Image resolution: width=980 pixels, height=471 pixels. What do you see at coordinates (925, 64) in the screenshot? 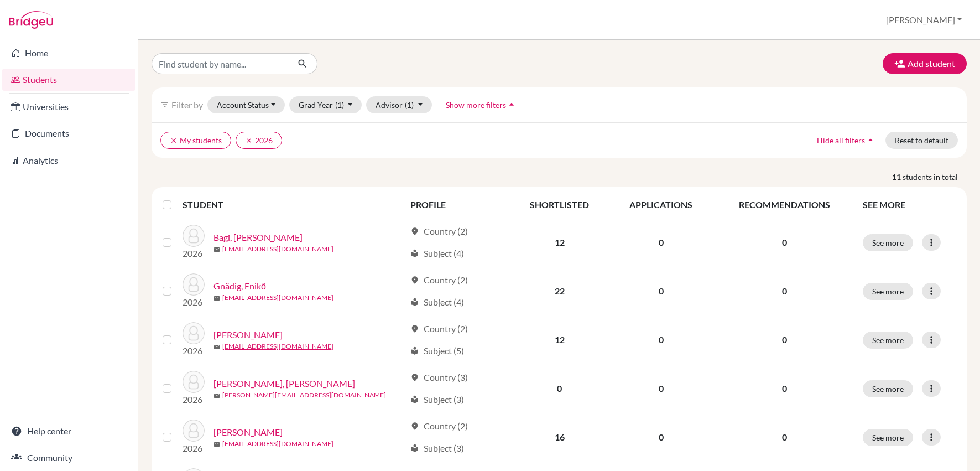
I see `button: Add student` at bounding box center [925, 64].